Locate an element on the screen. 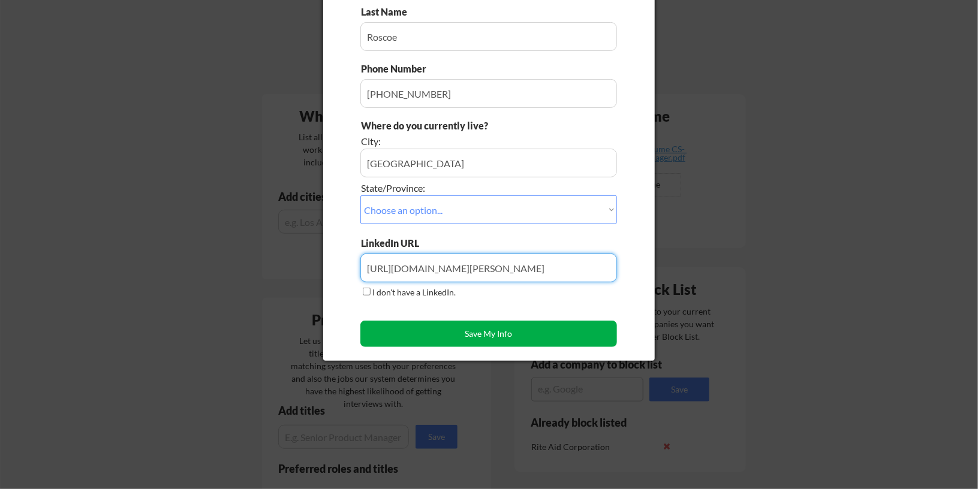  div: Where do you currently live? is located at coordinates (455, 126).